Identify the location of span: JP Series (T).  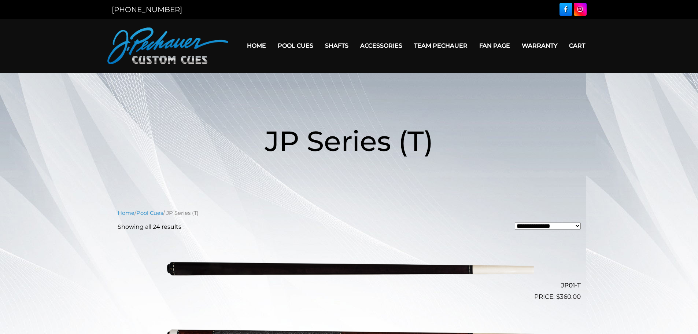
(349, 141).